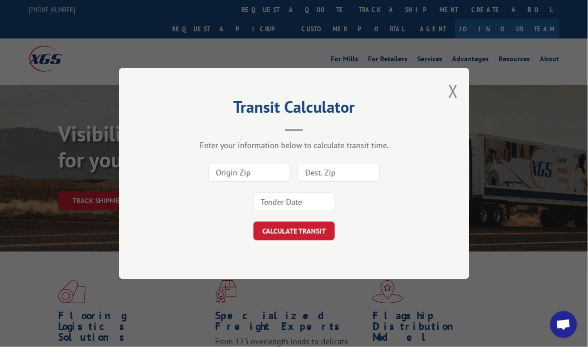  What do you see at coordinates (250, 172) in the screenshot?
I see `input: Origin Zip` at bounding box center [250, 172].